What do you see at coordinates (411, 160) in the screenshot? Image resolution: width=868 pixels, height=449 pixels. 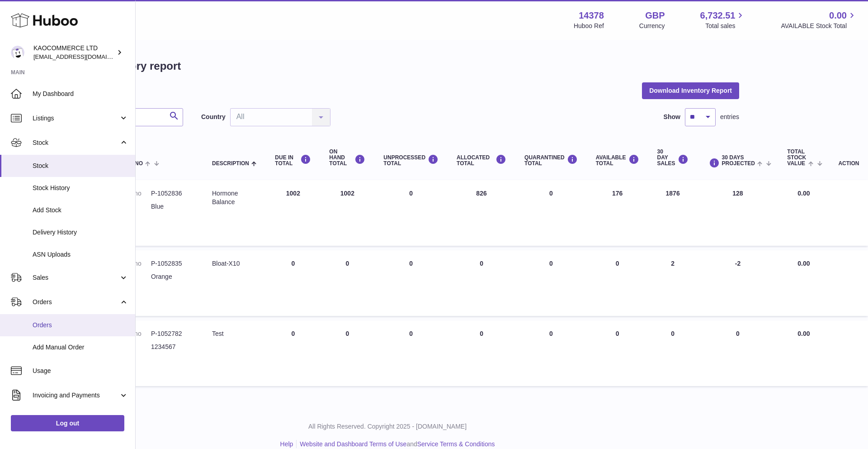 I see `div: UNPROCESSED Total` at bounding box center [411, 160].